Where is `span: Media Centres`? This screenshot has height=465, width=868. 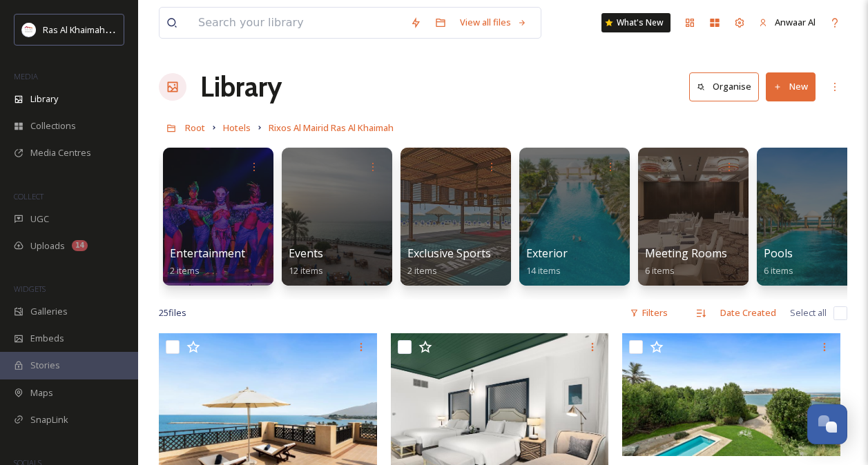 span: Media Centres is located at coordinates (61, 153).